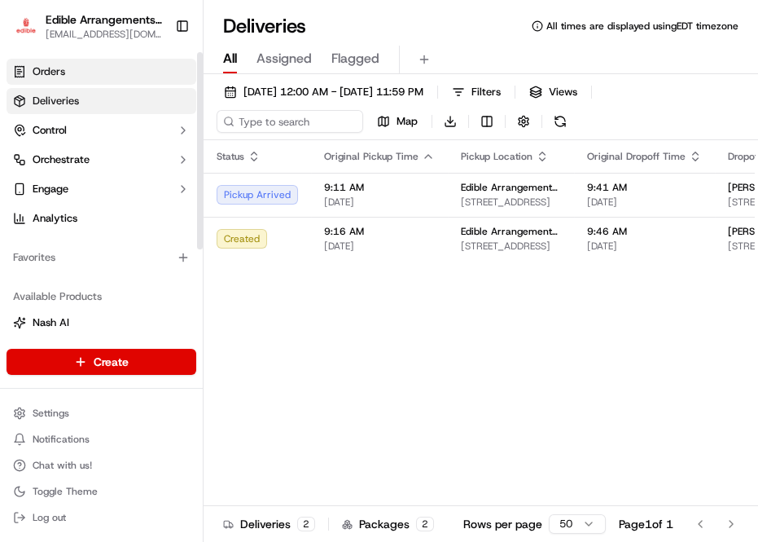 The width and height of the screenshot is (758, 542). Describe the element at coordinates (208, 244) in the screenshot. I see `span: API Documentation` at that location.